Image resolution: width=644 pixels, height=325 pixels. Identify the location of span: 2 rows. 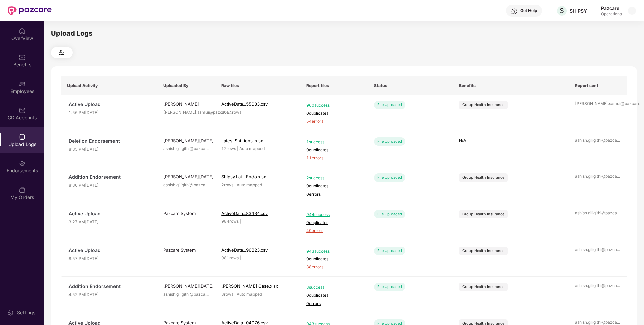
(227, 185).